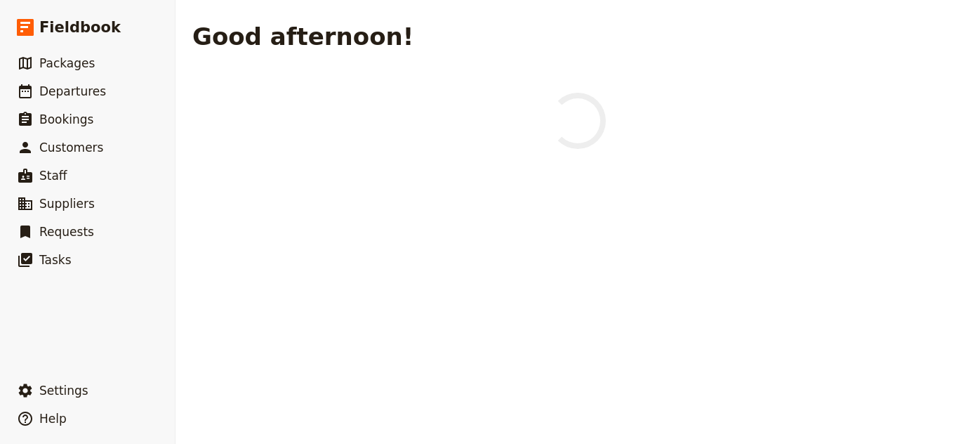 The width and height of the screenshot is (980, 444). I want to click on span: Departures, so click(72, 91).